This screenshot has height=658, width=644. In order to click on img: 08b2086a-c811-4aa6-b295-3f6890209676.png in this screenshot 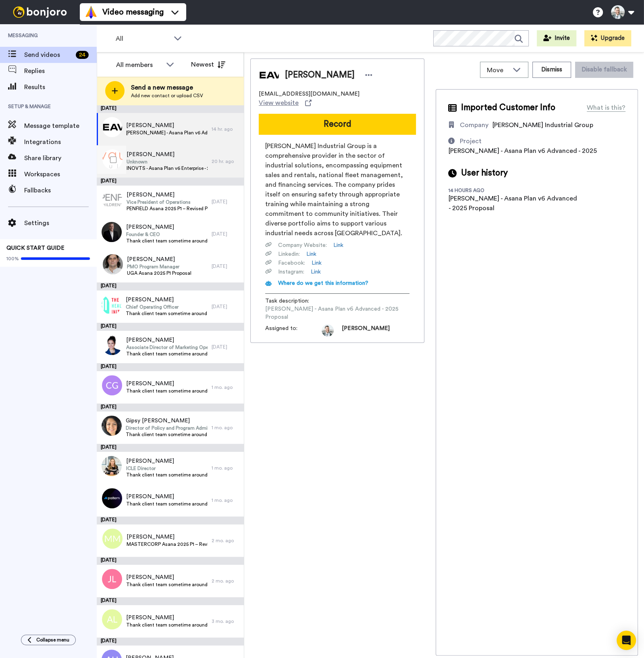, I will do `click(112, 127)`.